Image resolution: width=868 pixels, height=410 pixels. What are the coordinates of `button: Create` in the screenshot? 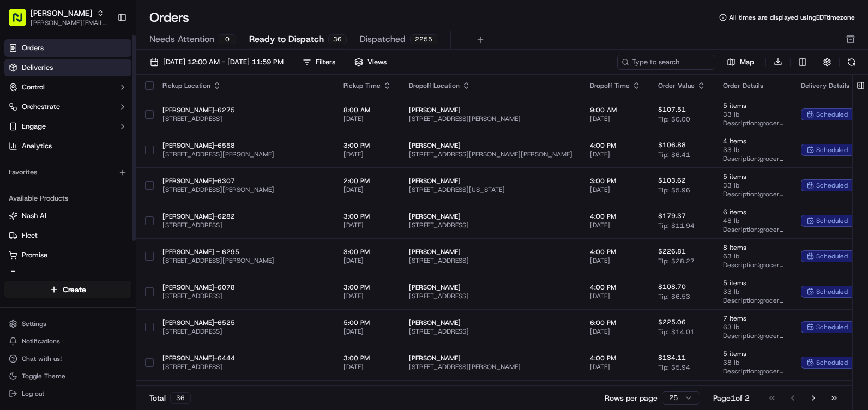 It's located at (68, 289).